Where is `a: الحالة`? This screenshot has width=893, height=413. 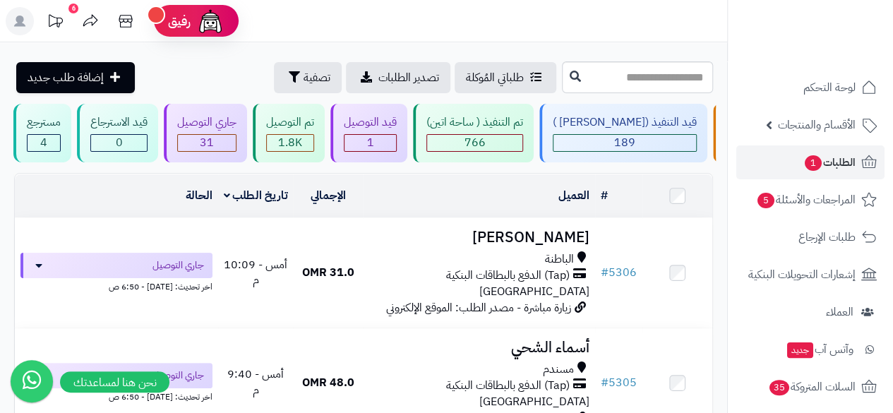 a: الحالة is located at coordinates (199, 196).